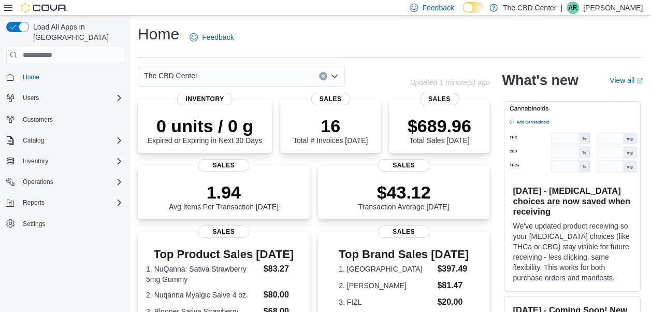 This screenshot has height=312, width=651. Describe the element at coordinates (205, 130) in the screenshot. I see `div: Expired or Expiring in Next 30 Days` at that location.